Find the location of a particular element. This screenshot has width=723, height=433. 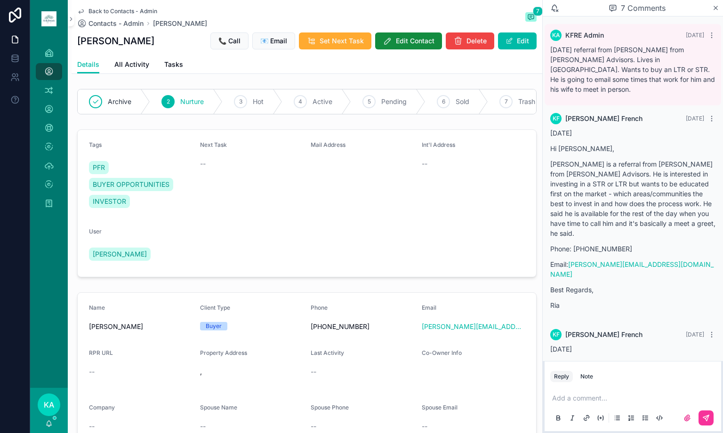

button: 📞 Call is located at coordinates (229, 41).